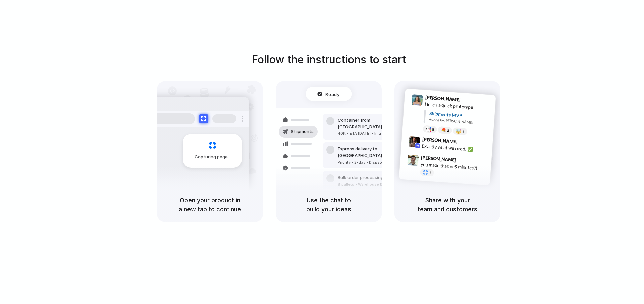  Describe the element at coordinates (464, 161) in the screenshot. I see `span: 9:47 AM` at that location.